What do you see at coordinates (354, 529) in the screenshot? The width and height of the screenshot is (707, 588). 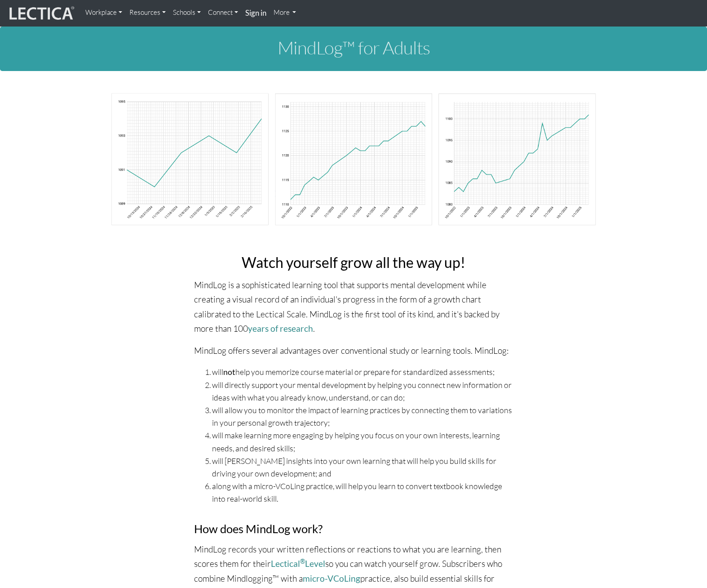 I see `h3: How does MindLog work?` at bounding box center [354, 529].